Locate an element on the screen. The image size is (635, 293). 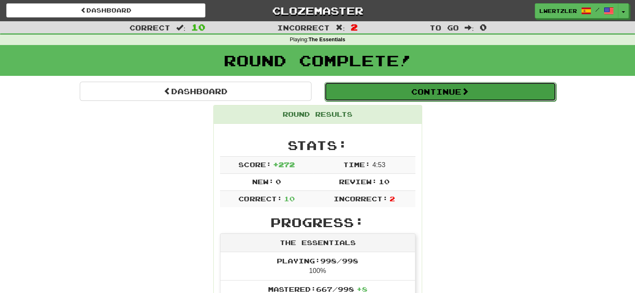
span: Correct: is located at coordinates (260, 199).